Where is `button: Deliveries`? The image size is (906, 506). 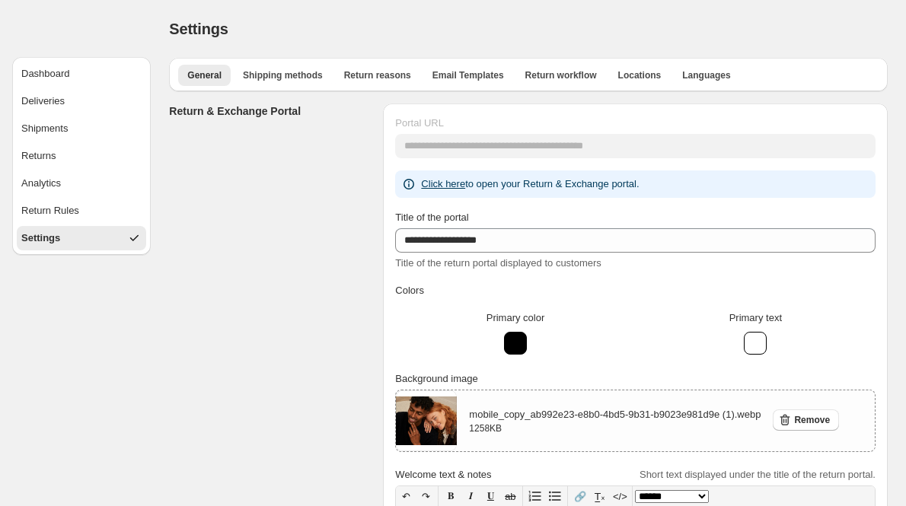
button: Deliveries is located at coordinates (81, 101).